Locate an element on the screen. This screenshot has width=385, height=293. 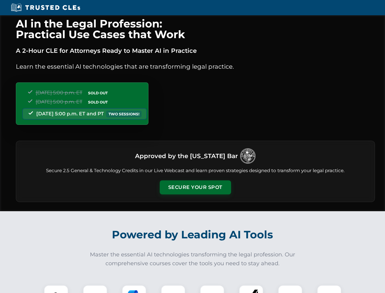
p: Learn the essential AI technologies that are transforming legal practice. is located at coordinates (196, 67).